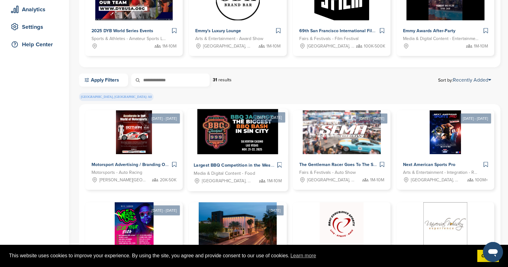  I want to click on span: Fairs & Festivals - Film Festival, so click(328, 39).